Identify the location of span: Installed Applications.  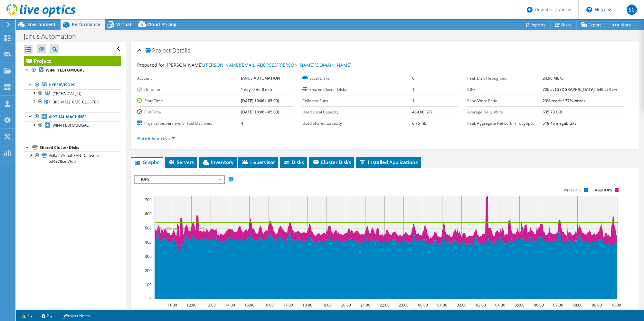
(389, 162).